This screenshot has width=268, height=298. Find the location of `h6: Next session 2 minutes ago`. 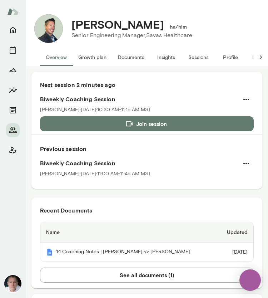

h6: Next session 2 minutes ago is located at coordinates (147, 85).